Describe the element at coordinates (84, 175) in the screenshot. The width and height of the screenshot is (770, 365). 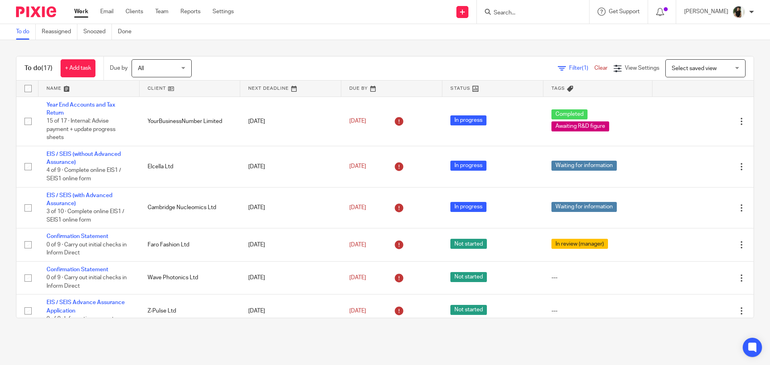
I see `span: 4 of 9 · Complete online EIS1 / SEIS1 online form` at that location.